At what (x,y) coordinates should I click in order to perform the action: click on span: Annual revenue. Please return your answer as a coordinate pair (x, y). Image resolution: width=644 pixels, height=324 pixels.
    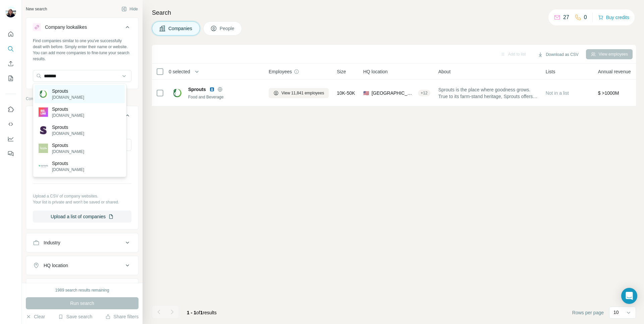
    Looking at the image, I should click on (614, 72).